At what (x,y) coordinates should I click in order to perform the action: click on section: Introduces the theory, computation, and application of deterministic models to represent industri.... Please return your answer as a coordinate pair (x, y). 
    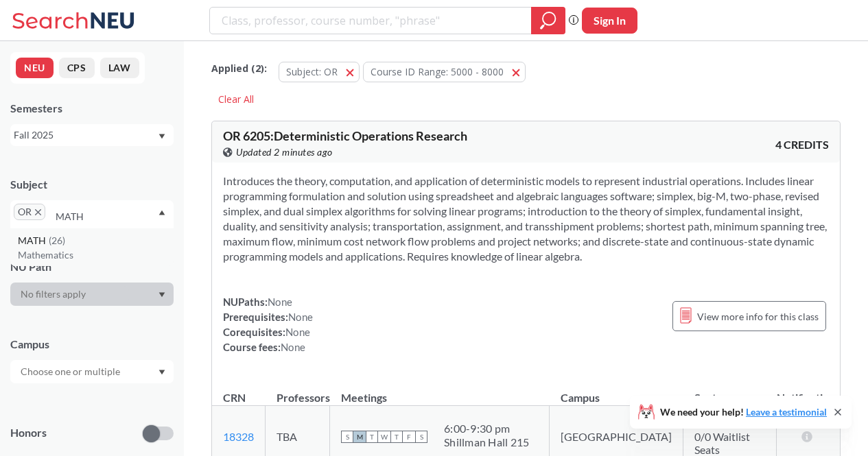
    Looking at the image, I should click on (526, 218).